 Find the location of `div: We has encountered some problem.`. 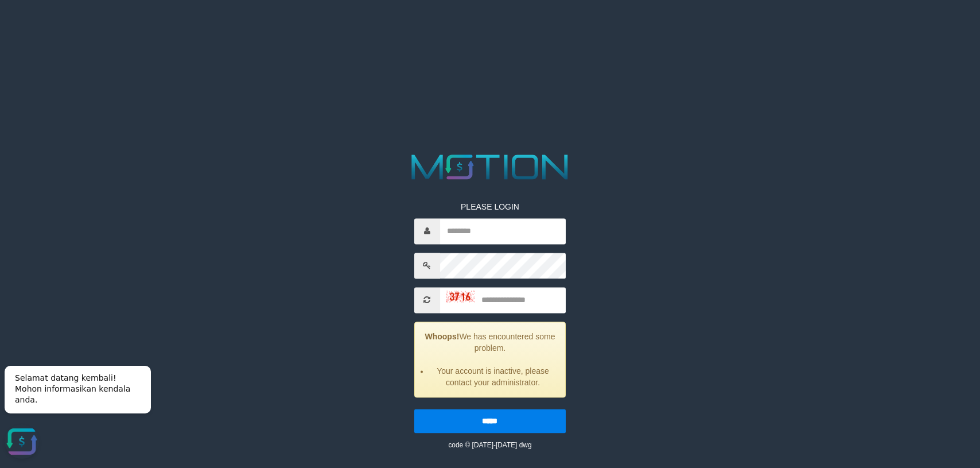

div: We has encountered some problem. is located at coordinates (490, 359).